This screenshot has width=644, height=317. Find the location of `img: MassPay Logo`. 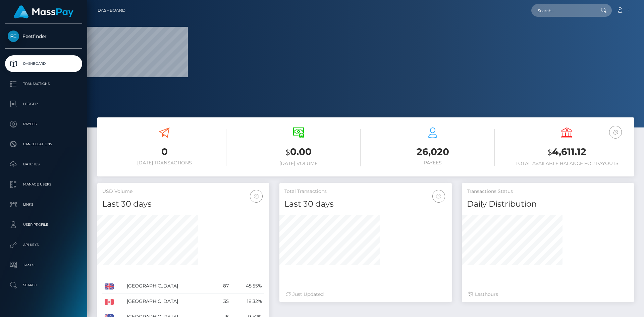

img: MassPay Logo is located at coordinates (44, 12).